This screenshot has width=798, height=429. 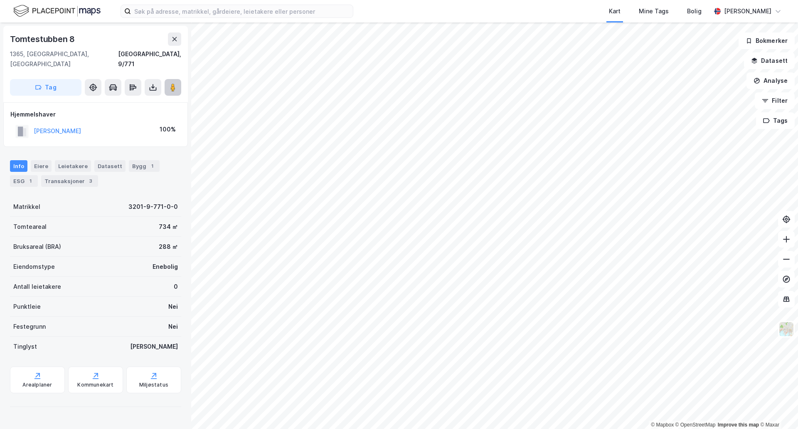 I want to click on div: Bolig, so click(x=694, y=11).